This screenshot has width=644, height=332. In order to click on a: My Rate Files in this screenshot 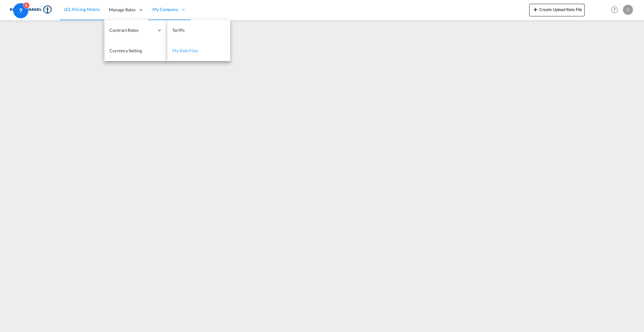, I will do `click(199, 51)`.